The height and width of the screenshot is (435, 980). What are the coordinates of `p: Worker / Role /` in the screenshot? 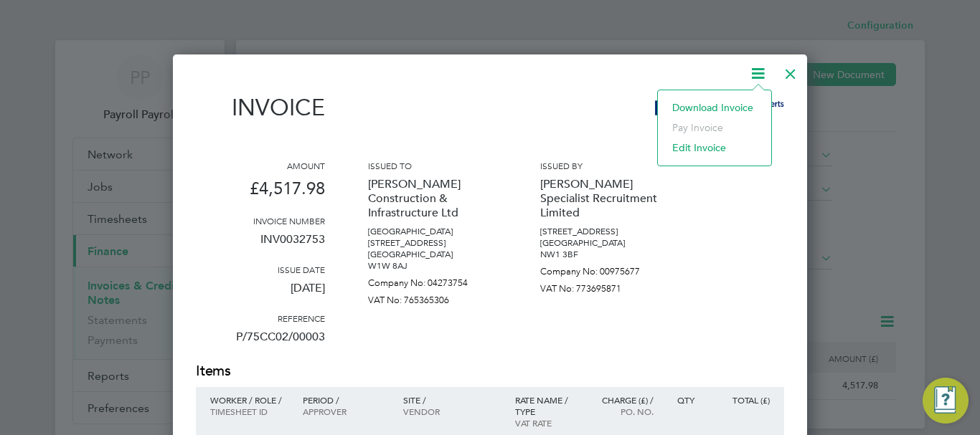 It's located at (249, 400).